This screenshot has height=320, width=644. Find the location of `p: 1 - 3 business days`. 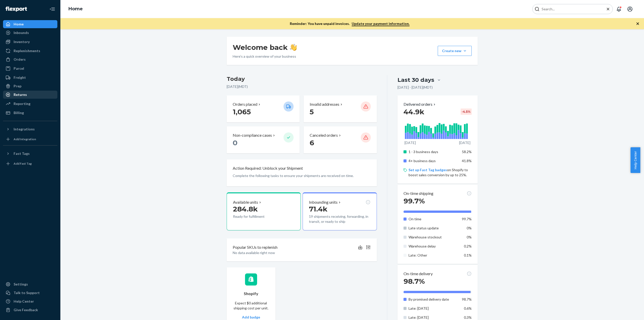

p: 1 - 3 business days is located at coordinates (433, 152).